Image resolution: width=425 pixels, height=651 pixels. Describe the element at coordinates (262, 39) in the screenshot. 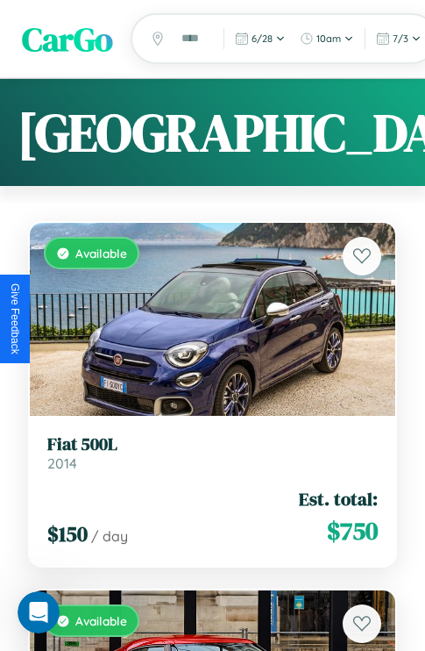

I see `span: 6 / 28` at that location.